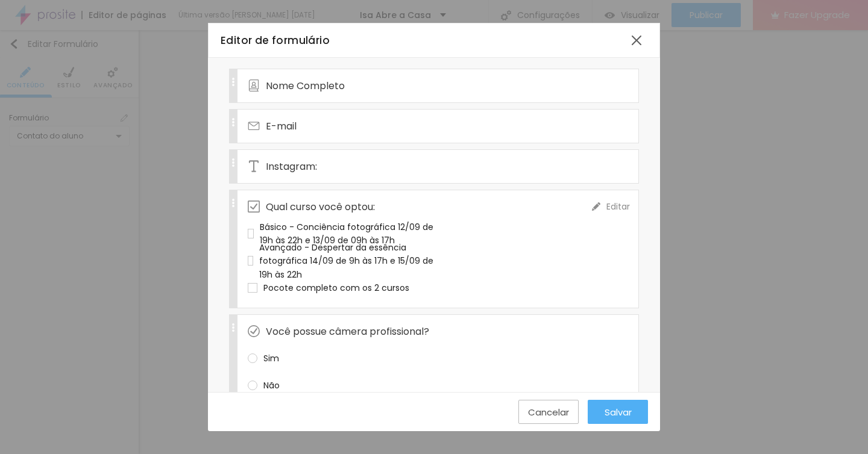  Describe the element at coordinates (320, 207) in the screenshot. I see `span: Qual curso você optou:` at that location.